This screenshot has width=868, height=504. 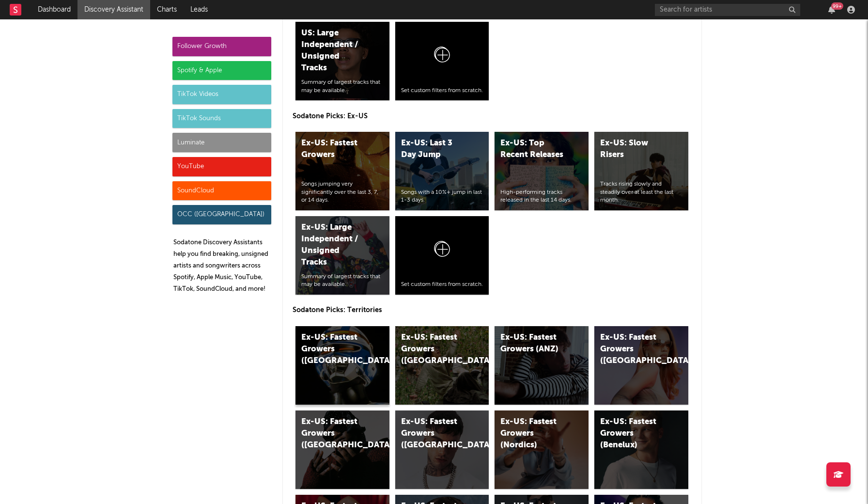 What do you see at coordinates (442, 171) in the screenshot?
I see `a: Ex-US: Last 3 Day JumpSongs with a 10%+ jump in last 1-3 days.` at bounding box center [442, 171].